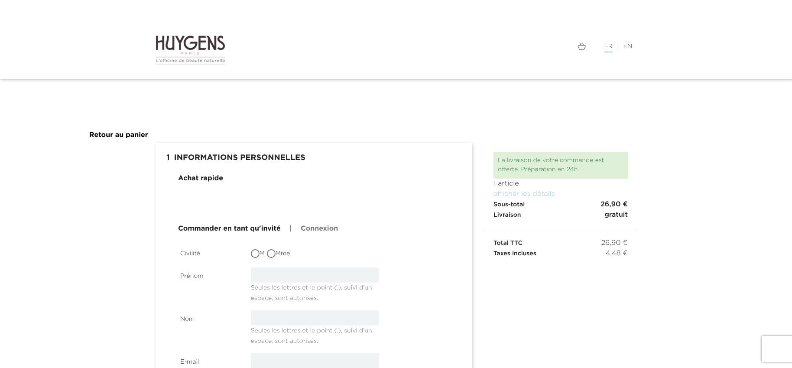 The image size is (792, 368). What do you see at coordinates (616, 215) in the screenshot?
I see `span: gratuit` at bounding box center [616, 215].